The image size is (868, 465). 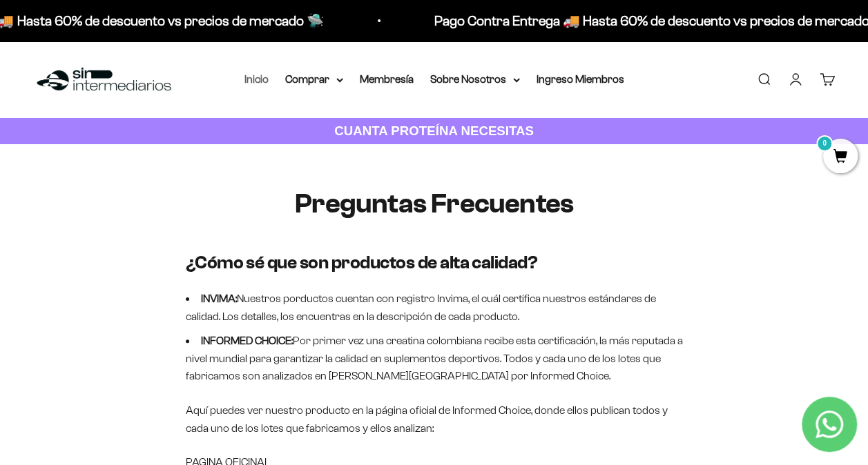 What do you see at coordinates (326, 20) in the screenshot?
I see `p: Pago Contra Entrega 🚚 Hasta 60% de descuento vs precios de mercado 🛸` at bounding box center [326, 20].